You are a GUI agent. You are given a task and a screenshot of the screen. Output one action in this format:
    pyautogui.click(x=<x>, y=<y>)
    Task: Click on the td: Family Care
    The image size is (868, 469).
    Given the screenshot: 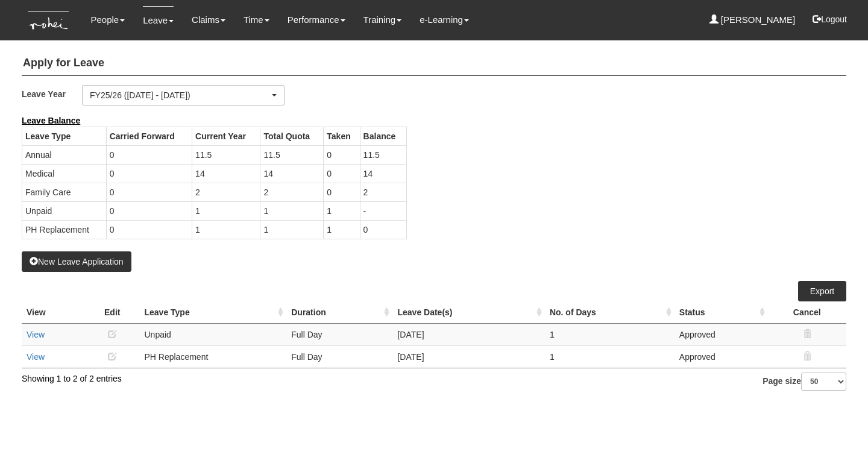 What is the action you would take?
    pyautogui.click(x=64, y=192)
    